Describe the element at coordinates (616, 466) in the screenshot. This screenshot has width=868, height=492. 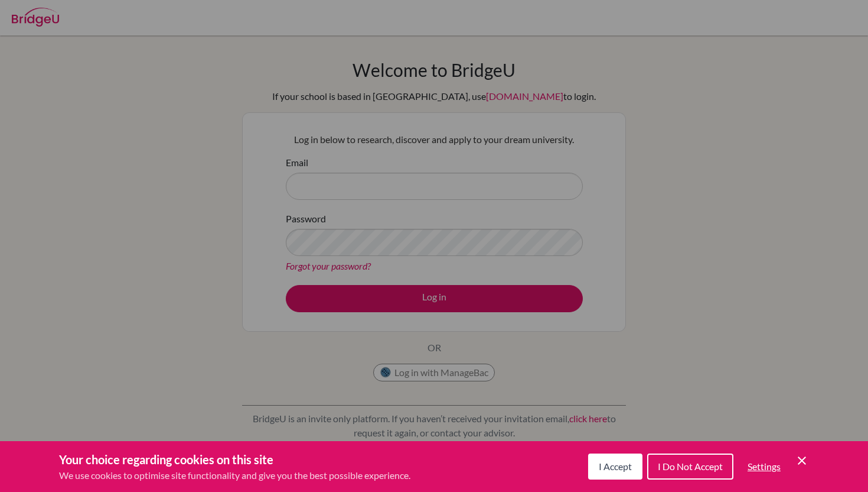
I see `button: I Accept` at that location.